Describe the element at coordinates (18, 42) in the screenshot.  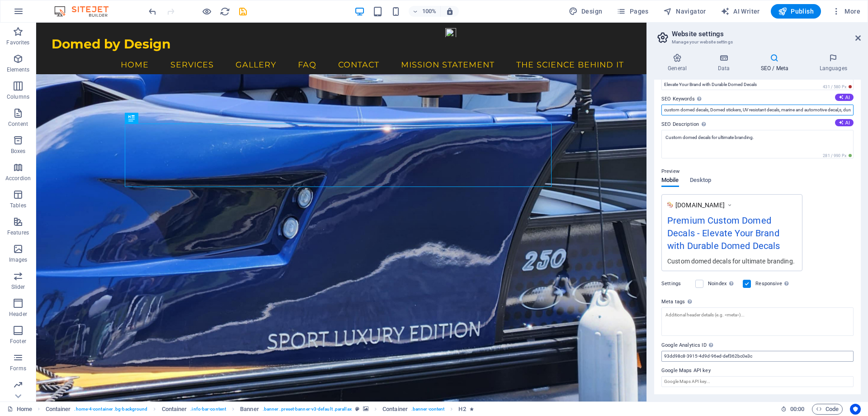
I see `p: Favorites` at that location.